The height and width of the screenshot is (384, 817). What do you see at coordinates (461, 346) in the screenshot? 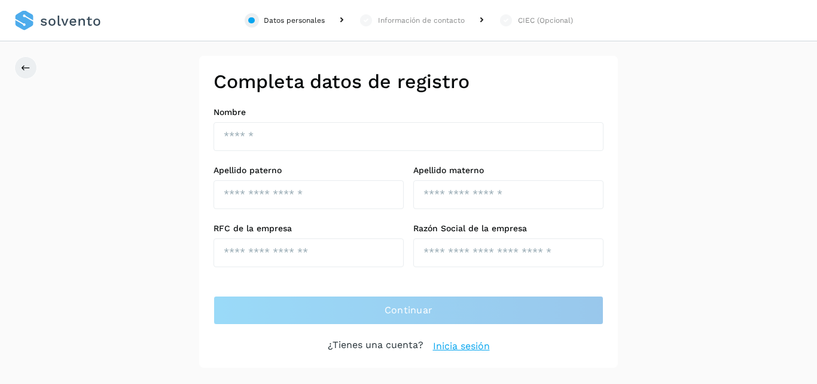
I see `a: Inicia sesión` at bounding box center [461, 346].